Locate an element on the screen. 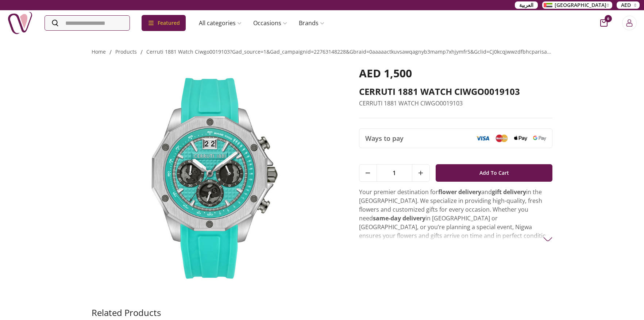  button: Add To Cart is located at coordinates (494, 173).